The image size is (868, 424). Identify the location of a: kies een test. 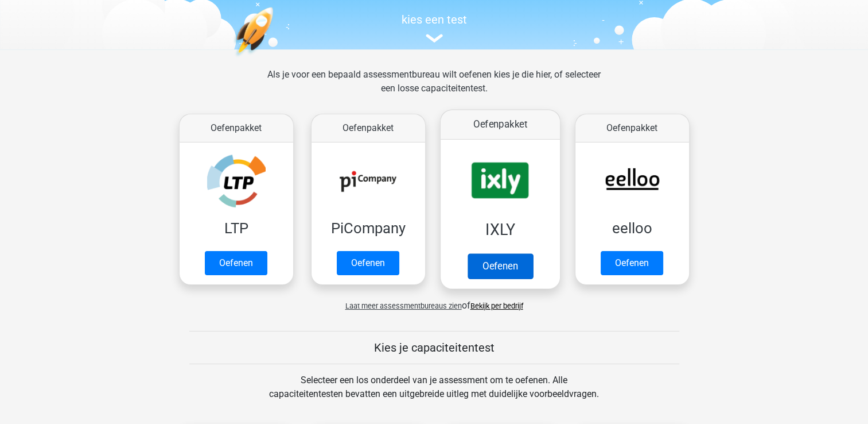
(434, 28).